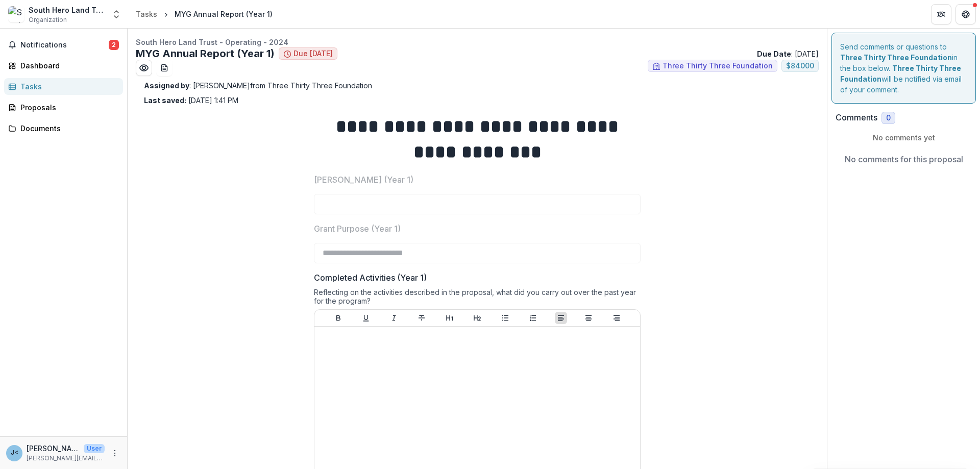 Image resolution: width=980 pixels, height=469 pixels. I want to click on button: Align Left, so click(561, 318).